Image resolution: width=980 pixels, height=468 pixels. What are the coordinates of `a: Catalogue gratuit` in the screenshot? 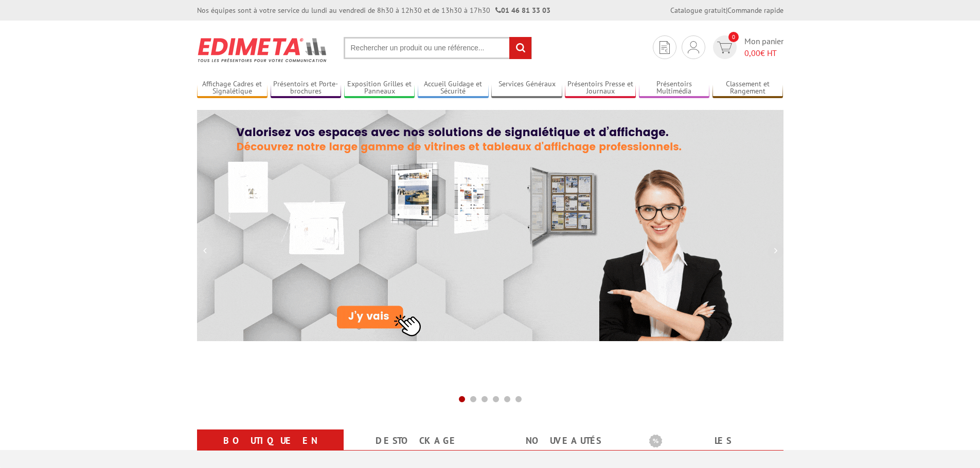 It's located at (698, 10).